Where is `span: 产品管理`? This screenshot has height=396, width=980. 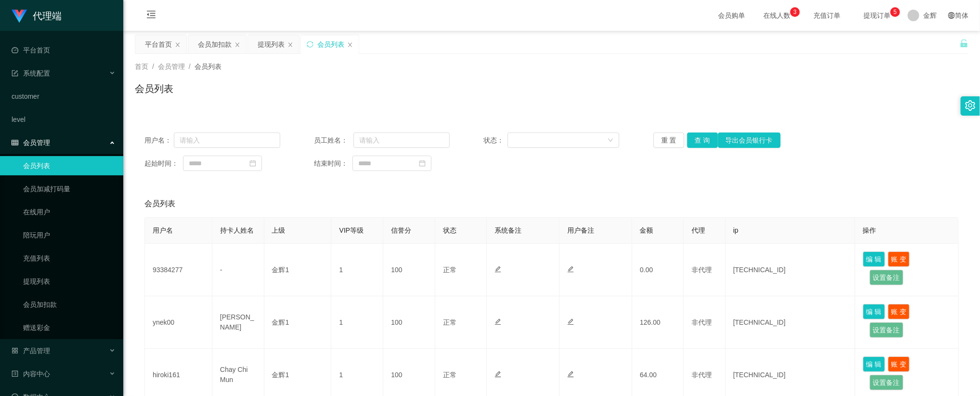 span: 产品管理 is located at coordinates (31, 351).